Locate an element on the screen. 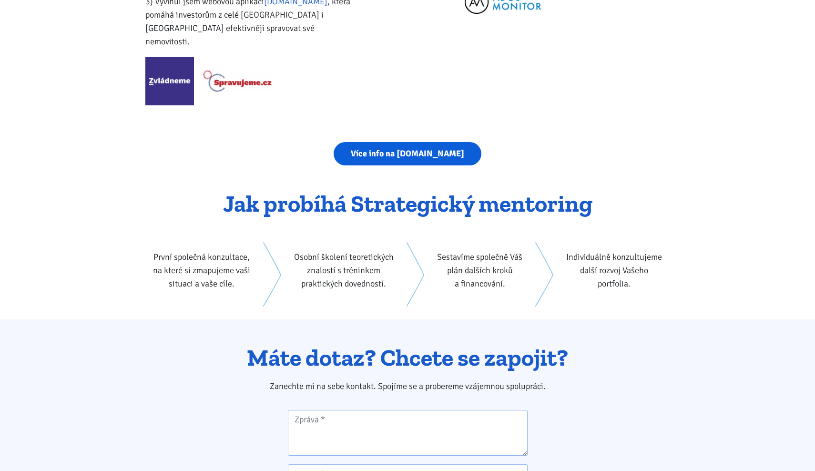 The width and height of the screenshot is (815, 471). p: Zanechte mi na sebe kontakt. Spojíme se a probereme vzájemnou spolupráci. is located at coordinates (407, 386).